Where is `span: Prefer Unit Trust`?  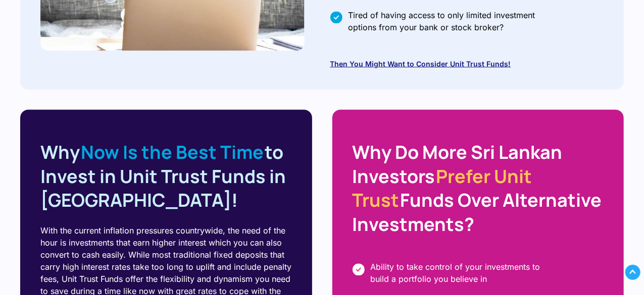
span: Prefer Unit Trust is located at coordinates (442, 188).